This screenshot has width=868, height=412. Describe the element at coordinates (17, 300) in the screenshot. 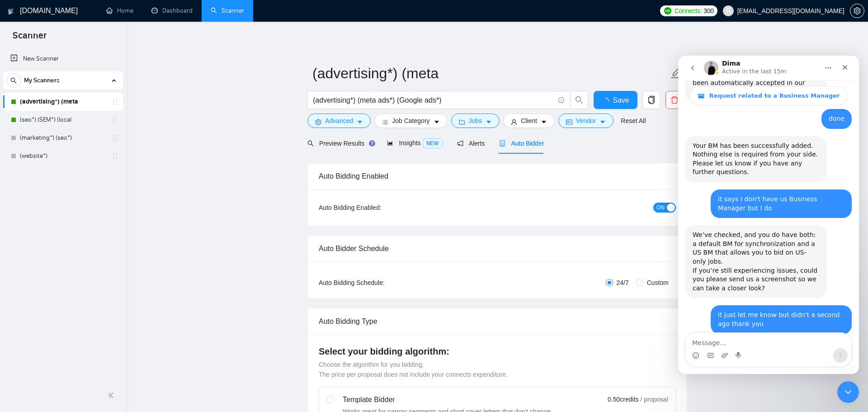

I see `button: Emoji picker` at that location.